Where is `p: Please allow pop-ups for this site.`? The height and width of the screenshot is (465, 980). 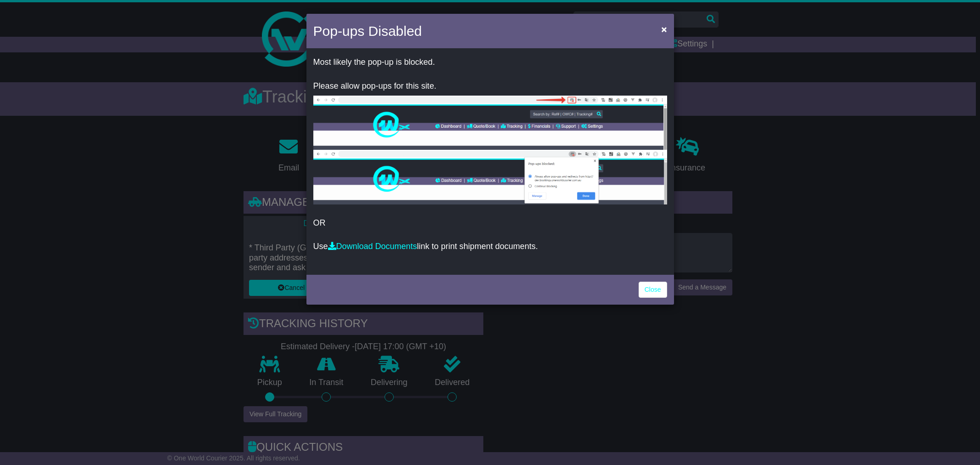
p: Please allow pop-ups for this site. is located at coordinates (490, 86).